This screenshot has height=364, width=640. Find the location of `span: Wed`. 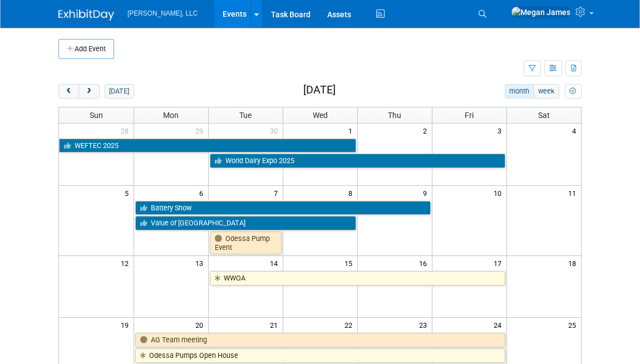

span: Wed is located at coordinates (320, 115).